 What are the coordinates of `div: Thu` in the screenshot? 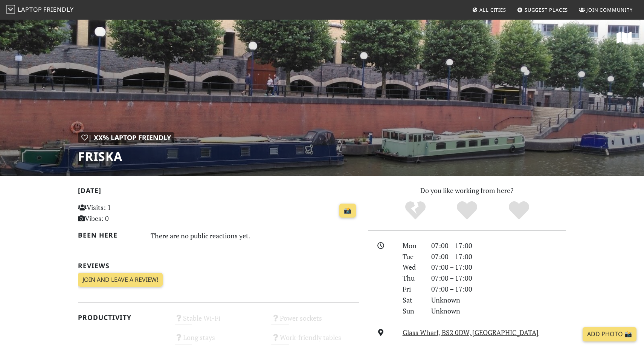 It's located at (412, 277).